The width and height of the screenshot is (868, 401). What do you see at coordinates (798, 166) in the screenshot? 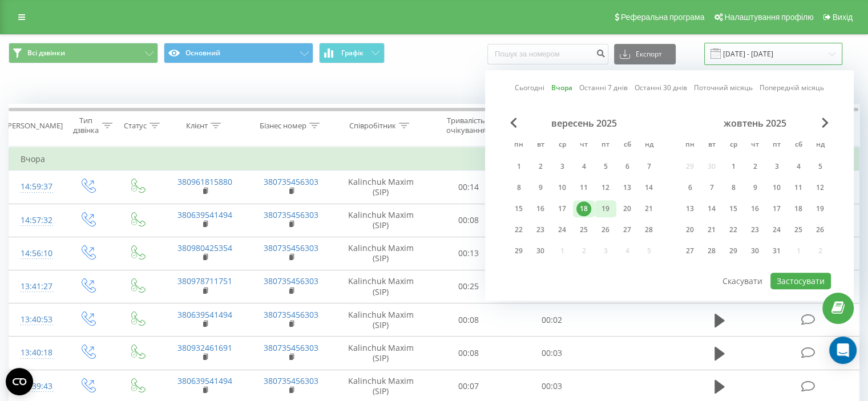
I see `div: 4` at bounding box center [798, 166].